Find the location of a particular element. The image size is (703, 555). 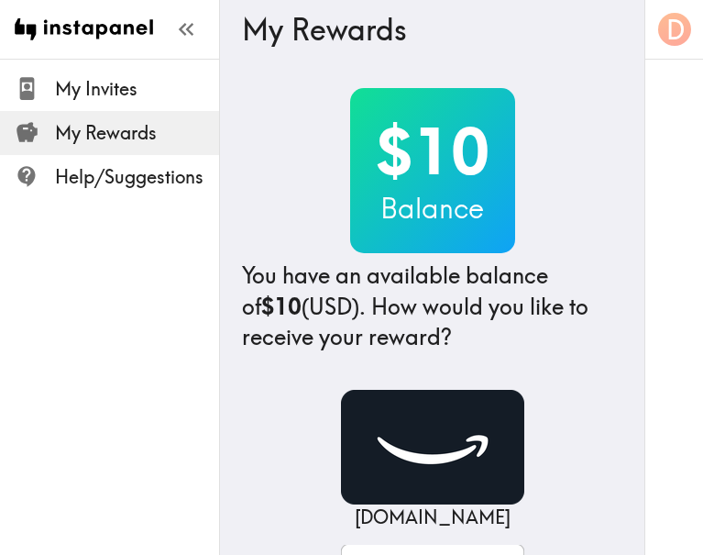

h2: $10 is located at coordinates (433, 151).